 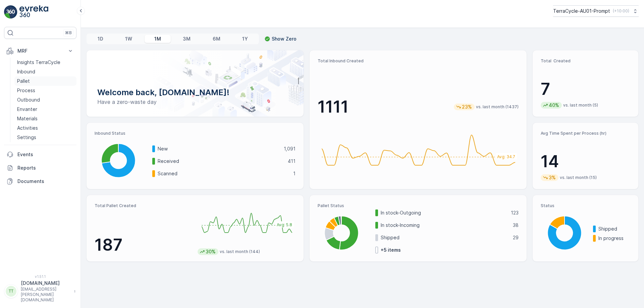 What do you see at coordinates (158, 39) in the screenshot?
I see `p: 1M` at bounding box center [158, 39].